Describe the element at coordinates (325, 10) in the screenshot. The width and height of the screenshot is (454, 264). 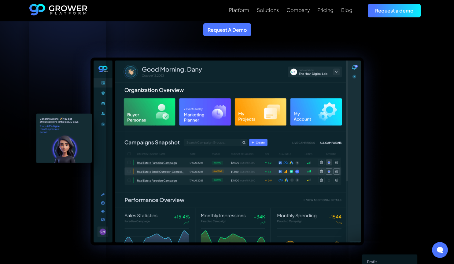
I see `div: Pricing` at that location.